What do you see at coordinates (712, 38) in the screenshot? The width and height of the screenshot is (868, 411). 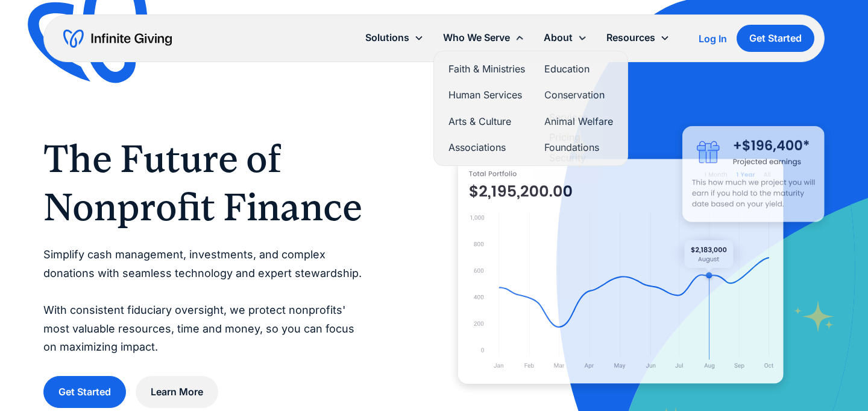 I see `a: Log In` at bounding box center [712, 38].